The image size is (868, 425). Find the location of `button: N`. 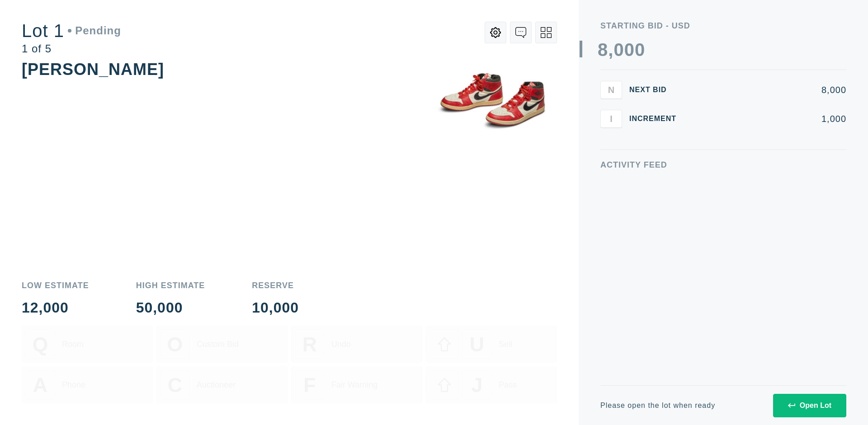

button: N is located at coordinates (611, 90).